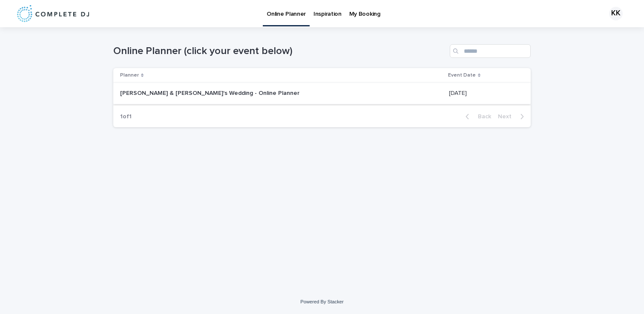 This screenshot has width=644, height=314. I want to click on p: 1 of 1, so click(126, 117).